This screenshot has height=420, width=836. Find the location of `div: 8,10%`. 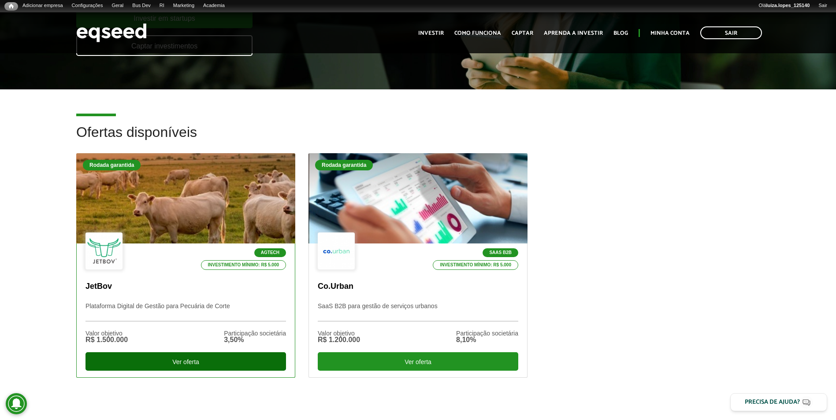

div: 8,10% is located at coordinates (487, 340).